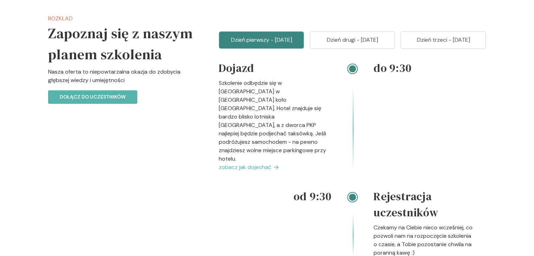 This screenshot has width=534, height=256. I want to click on p: Rozkład, so click(122, 19).